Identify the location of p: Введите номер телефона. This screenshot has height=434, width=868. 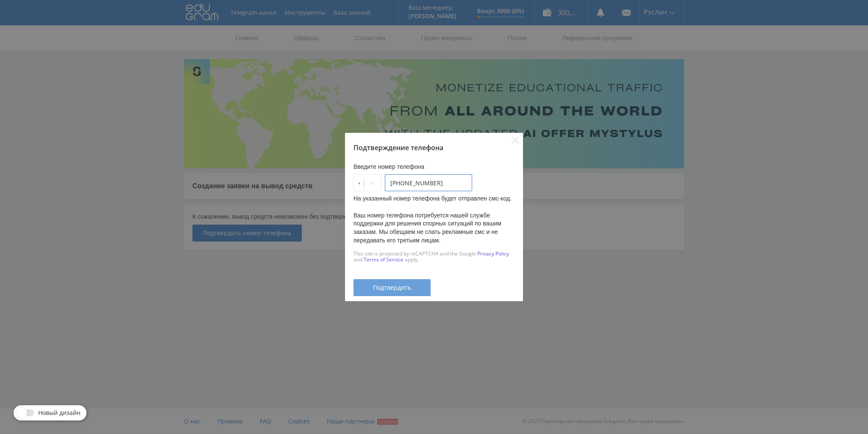
(434, 167).